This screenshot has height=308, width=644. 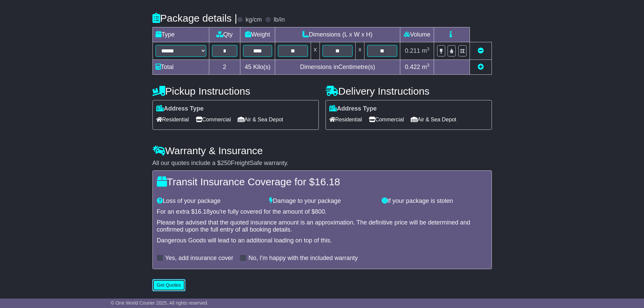 What do you see at coordinates (320, 212) in the screenshot?
I see `span: 800` at bounding box center [320, 212].